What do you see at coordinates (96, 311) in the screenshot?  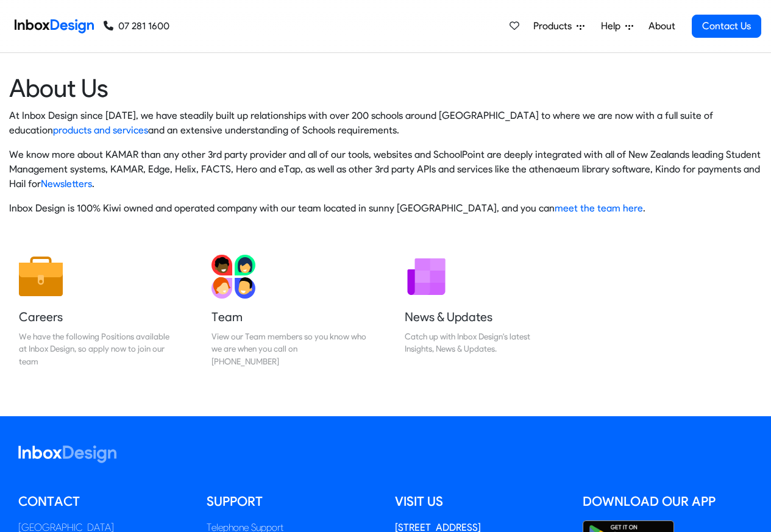 I see `a: Careers We have the following Positions available at Inbox Design, so apply now to join our team` at bounding box center [96, 311].